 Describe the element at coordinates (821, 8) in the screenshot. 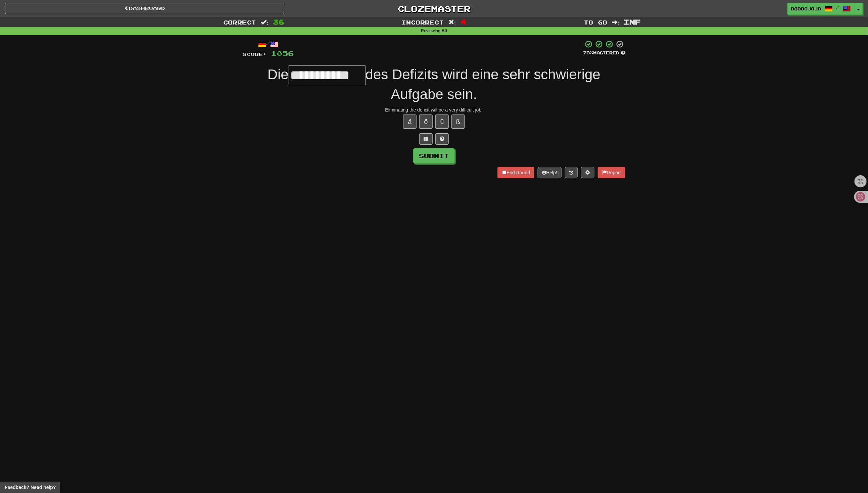

I see `a: bobbojojo /` at that location.